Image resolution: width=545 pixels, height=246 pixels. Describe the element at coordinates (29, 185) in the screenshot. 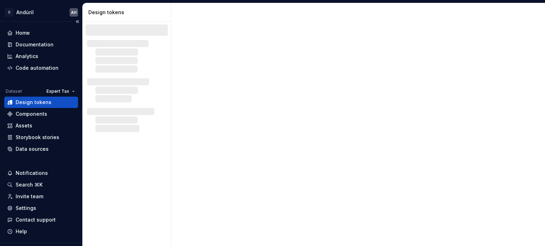

I see `div: Search ⌘K` at that location.